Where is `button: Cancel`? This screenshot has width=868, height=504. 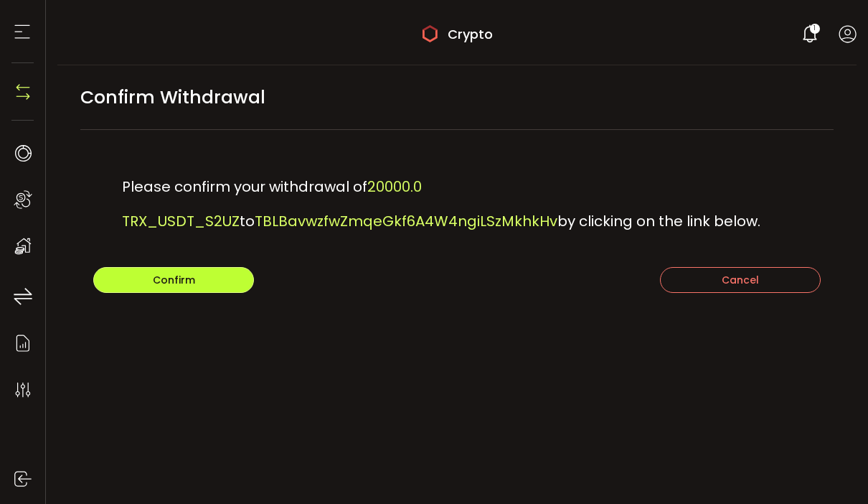
button: Cancel is located at coordinates (741, 280).